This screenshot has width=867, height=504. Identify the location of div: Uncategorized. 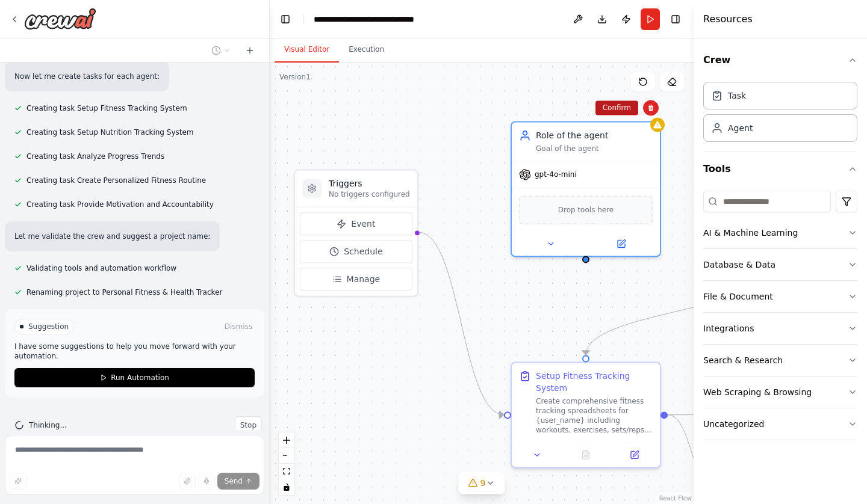
(734, 424).